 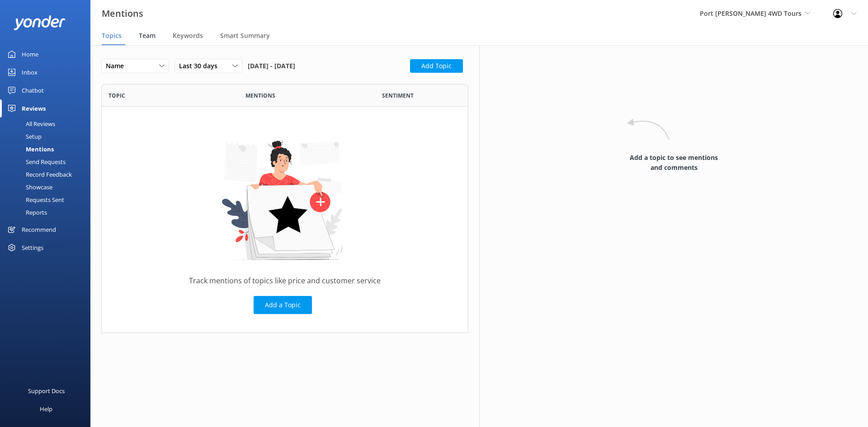 I want to click on span: Topics, so click(x=112, y=36).